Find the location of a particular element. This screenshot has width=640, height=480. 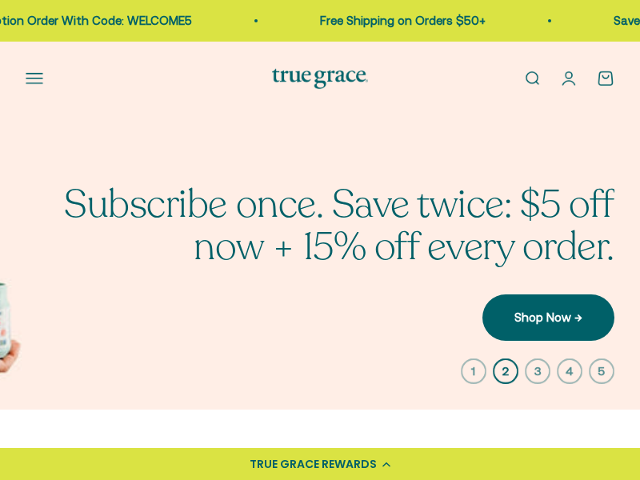

button: 3 is located at coordinates (537, 371).